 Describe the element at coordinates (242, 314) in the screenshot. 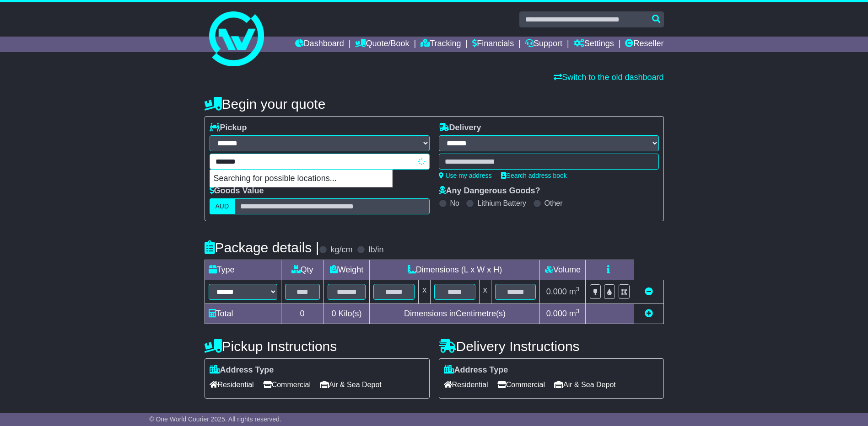

I see `td: Total` at that location.